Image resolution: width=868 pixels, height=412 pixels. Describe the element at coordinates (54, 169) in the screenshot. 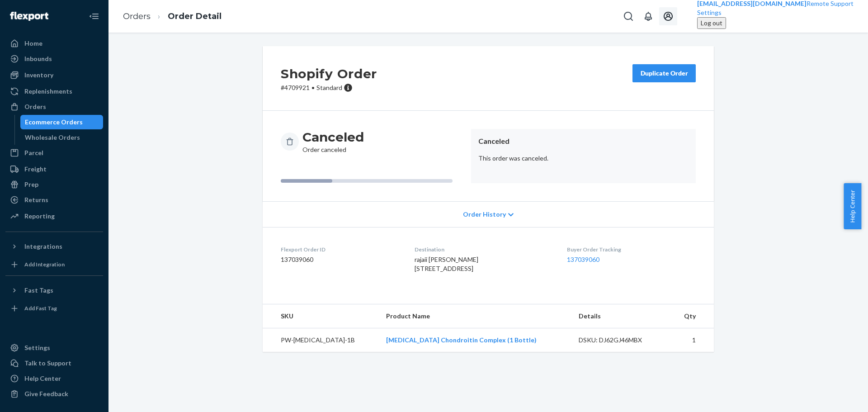

I see `a: Freight` at that location.